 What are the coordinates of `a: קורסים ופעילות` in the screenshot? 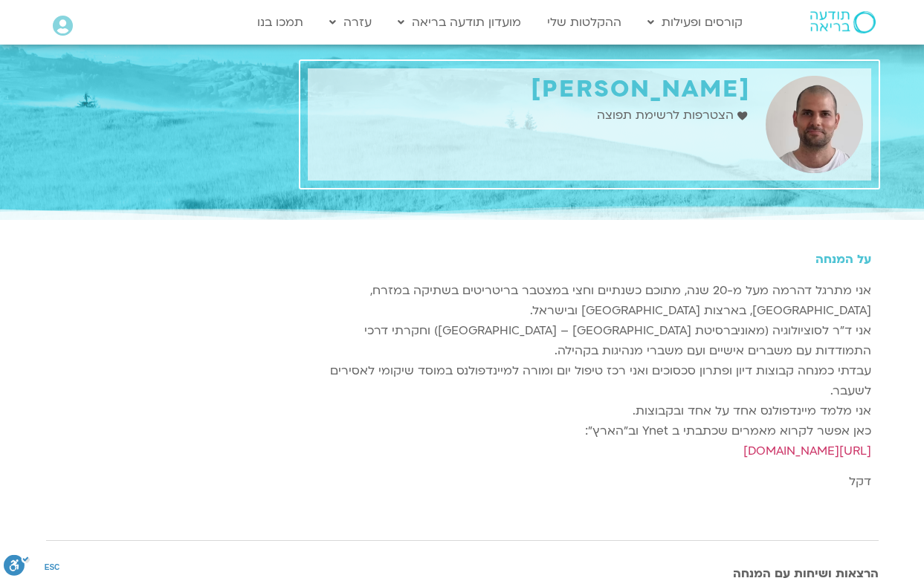 It's located at (695, 22).